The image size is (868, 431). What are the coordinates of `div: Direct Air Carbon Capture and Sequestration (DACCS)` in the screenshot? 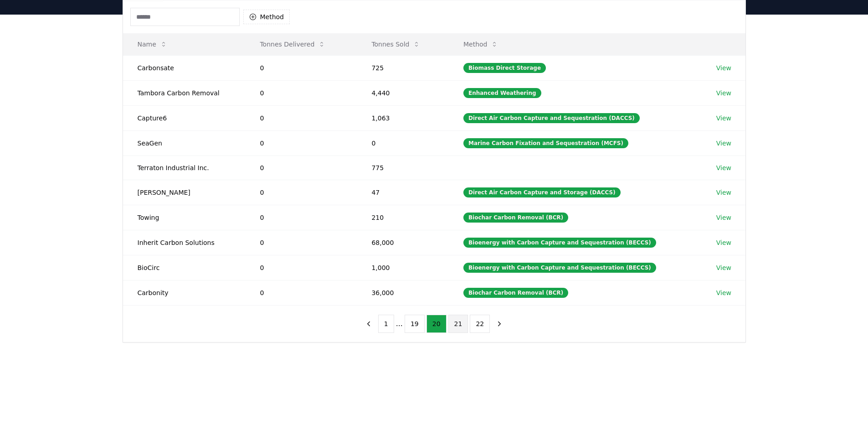 It's located at (552, 118).